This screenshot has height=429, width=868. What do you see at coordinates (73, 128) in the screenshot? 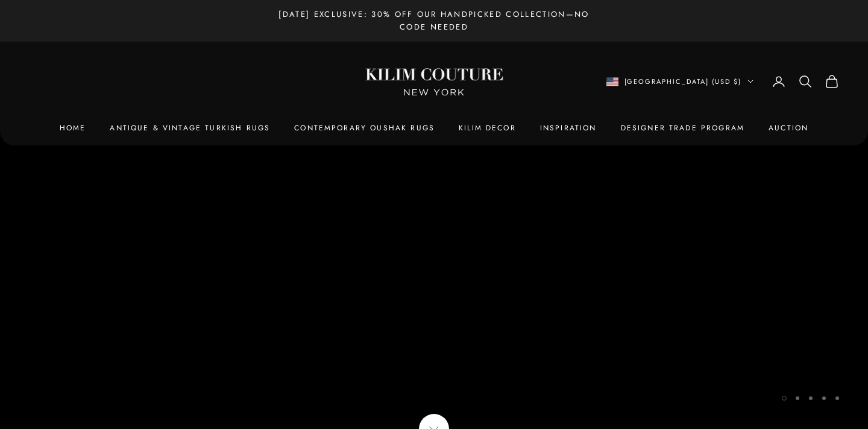
I see `a: Home` at bounding box center [73, 128].